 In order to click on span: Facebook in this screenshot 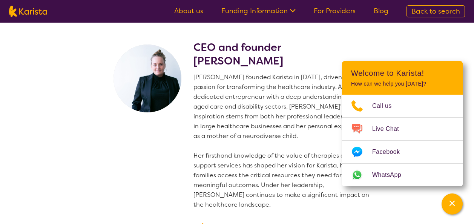, I will do `click(390, 152)`.